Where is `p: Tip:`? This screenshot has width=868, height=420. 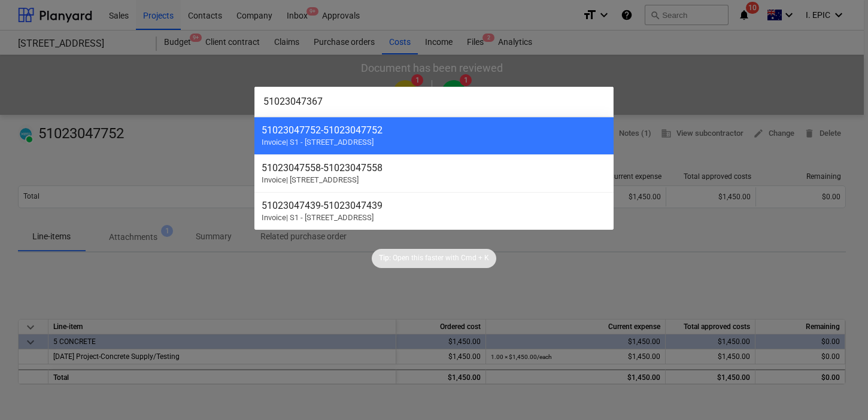 p: Tip: is located at coordinates (385, 258).